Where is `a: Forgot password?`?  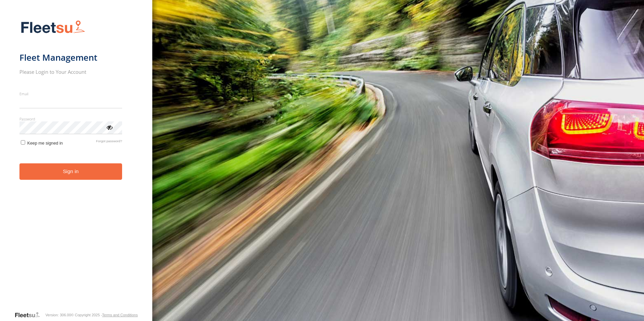 a: Forgot password? is located at coordinates (109, 142).